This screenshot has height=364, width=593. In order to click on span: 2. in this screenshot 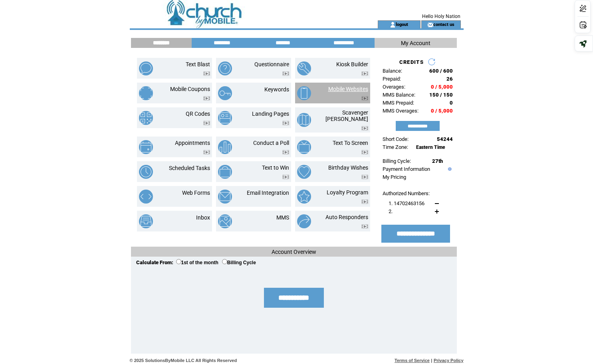, I will do `click(391, 211)`.